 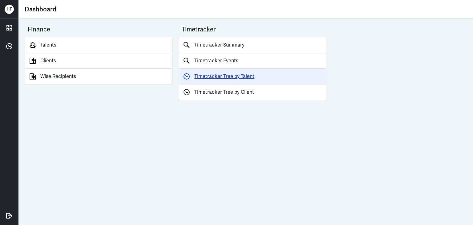 I want to click on a: Timetracker Events, so click(x=253, y=61).